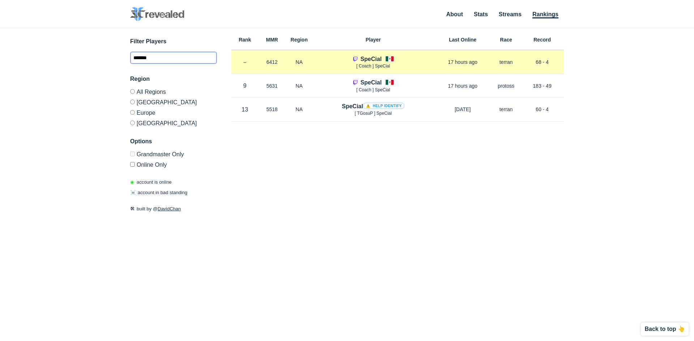 This screenshot has width=694, height=341. I want to click on p: 68 - 4, so click(542, 62).